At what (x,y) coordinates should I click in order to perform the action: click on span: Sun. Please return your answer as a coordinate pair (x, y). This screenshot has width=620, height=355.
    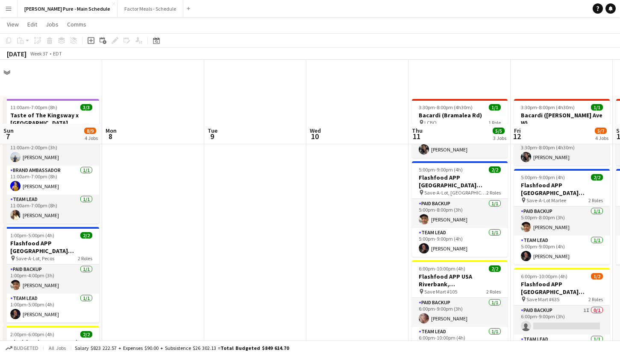
    Looking at the image, I should click on (9, 131).